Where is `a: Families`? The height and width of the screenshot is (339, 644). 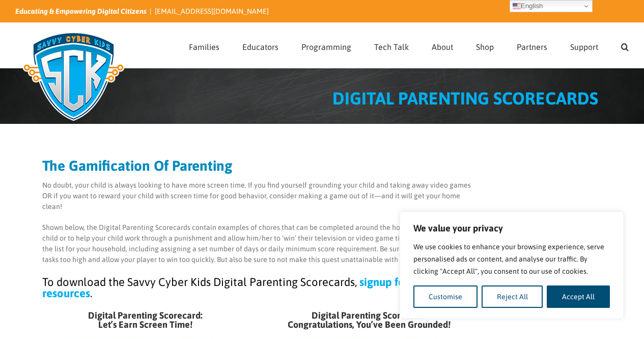 a: Families is located at coordinates (204, 45).